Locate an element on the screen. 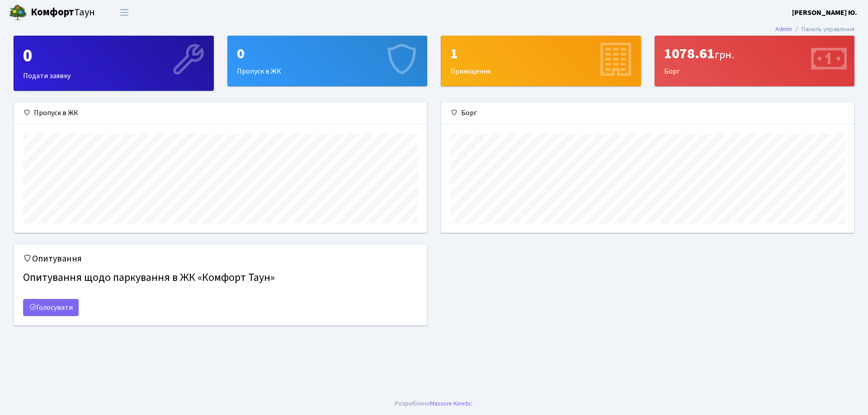 The width and height of the screenshot is (868, 415). a: 0Подати заявку is located at coordinates (113, 63).